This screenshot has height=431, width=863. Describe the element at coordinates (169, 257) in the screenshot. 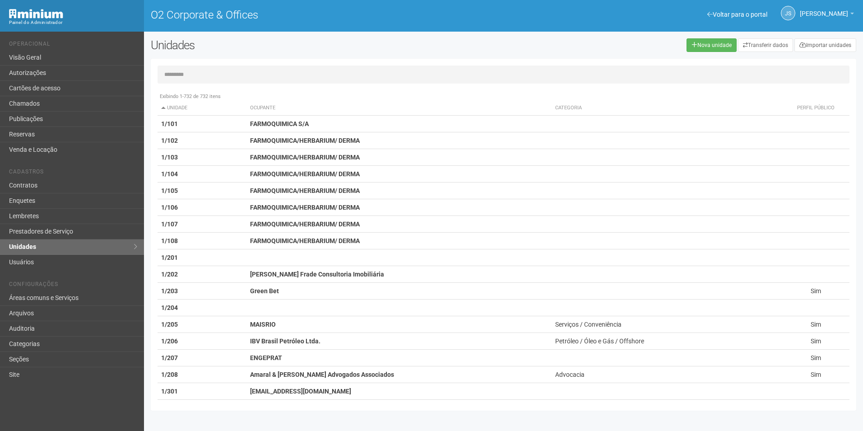

I see `strong: 1/201` at that location.